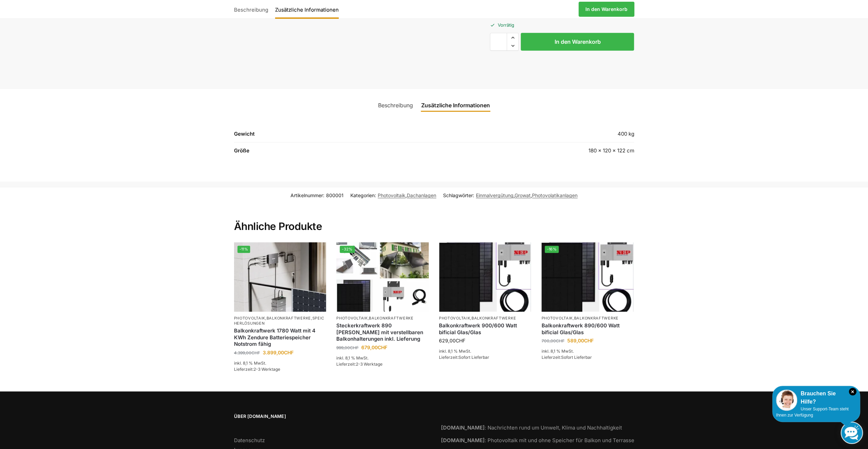 This screenshot has width=868, height=449. I want to click on a: Einmalvergütung, so click(495, 195).